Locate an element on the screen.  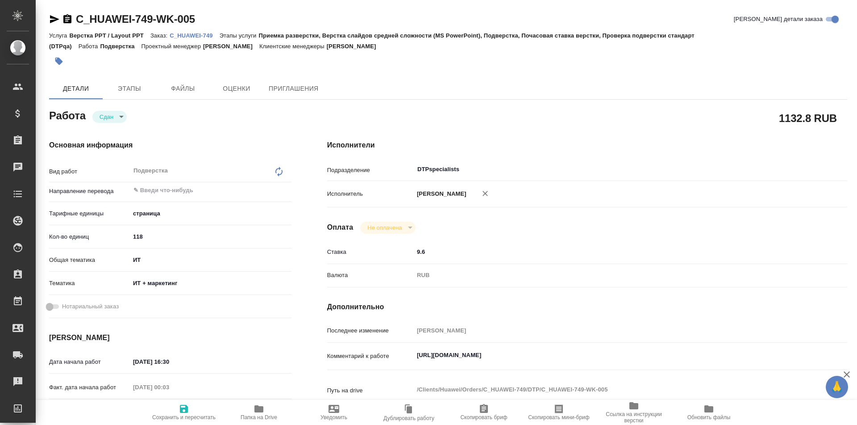
p: Направление перевода is located at coordinates (89, 191).